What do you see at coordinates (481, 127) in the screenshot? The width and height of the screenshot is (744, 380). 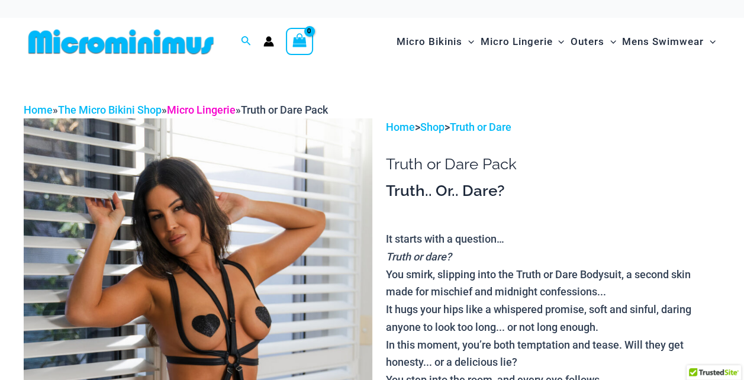 I see `a: Truth or Dare` at bounding box center [481, 127].